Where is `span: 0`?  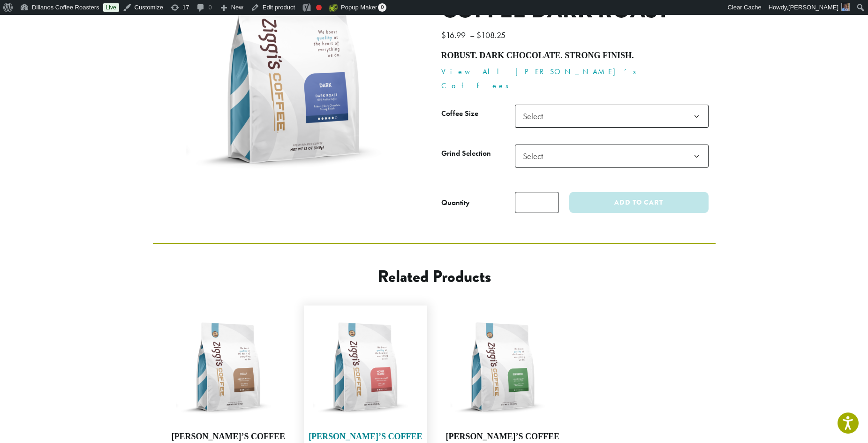 span: 0 is located at coordinates (382, 8).